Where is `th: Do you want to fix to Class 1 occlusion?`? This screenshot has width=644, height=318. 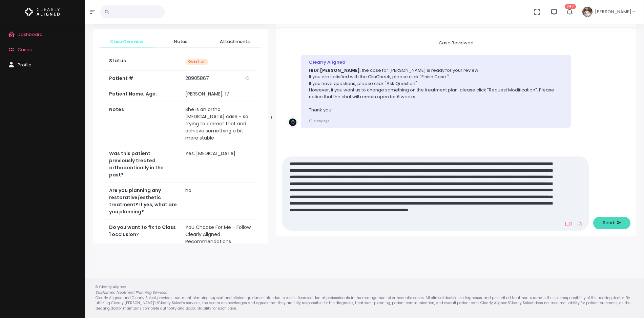
th: Do you want to fix to Class 1 occlusion? is located at coordinates (143, 235).